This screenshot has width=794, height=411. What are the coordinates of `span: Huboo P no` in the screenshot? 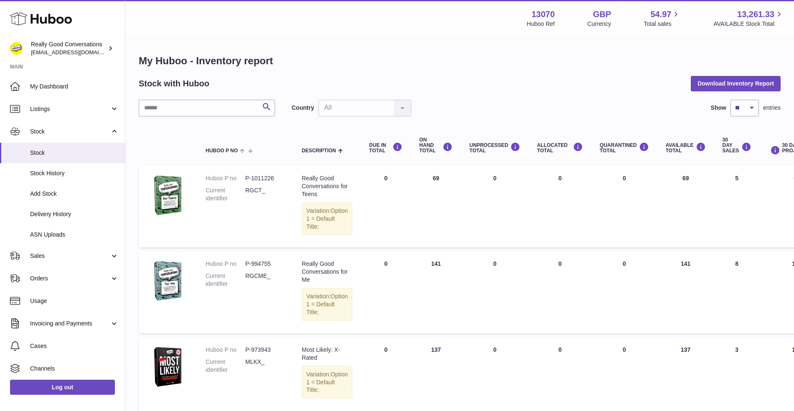 It's located at (221, 151).